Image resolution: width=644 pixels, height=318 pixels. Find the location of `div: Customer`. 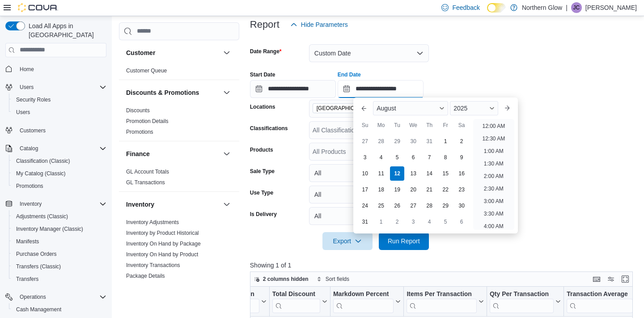

div: Customer is located at coordinates (179, 73).